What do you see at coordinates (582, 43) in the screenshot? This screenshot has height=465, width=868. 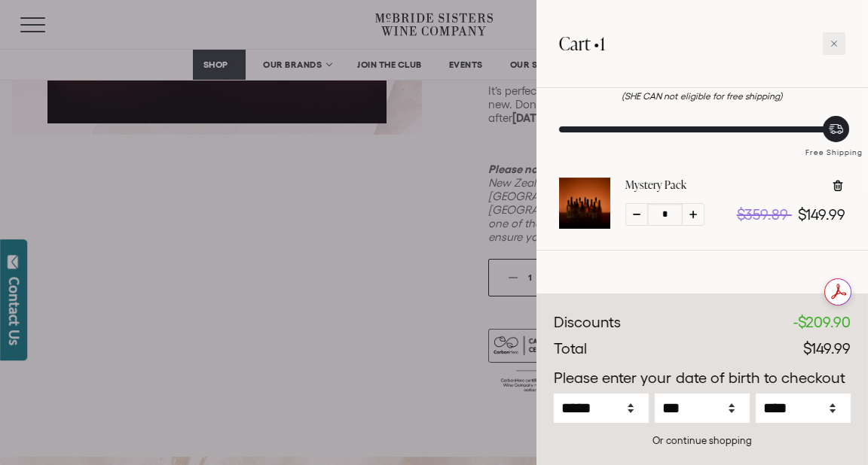 I see `h2: Cart •` at bounding box center [582, 43].